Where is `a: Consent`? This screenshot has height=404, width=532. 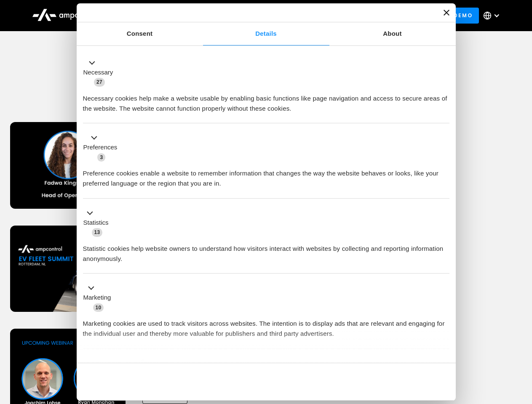
a: Consent is located at coordinates (140, 34).